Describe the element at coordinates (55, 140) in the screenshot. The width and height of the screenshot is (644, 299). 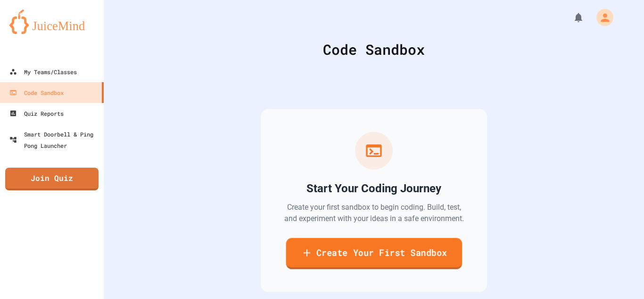
I see `div: Smart Doorbell & Ping Pong Launcher` at that location.